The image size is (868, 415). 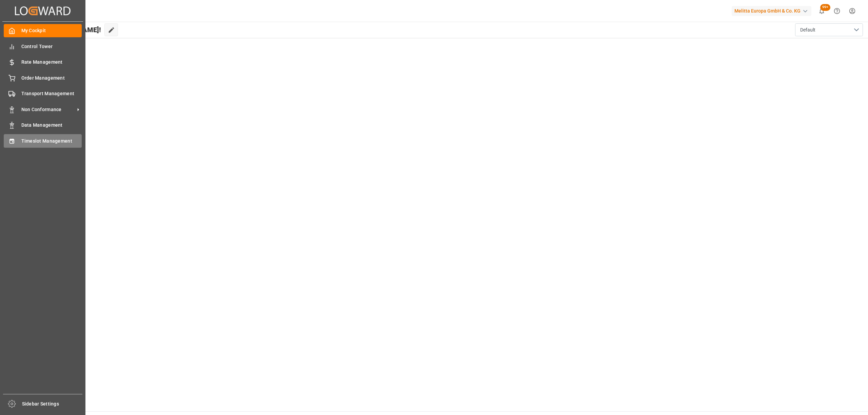 What do you see at coordinates (51, 78) in the screenshot?
I see `span: Order Management` at bounding box center [51, 78].